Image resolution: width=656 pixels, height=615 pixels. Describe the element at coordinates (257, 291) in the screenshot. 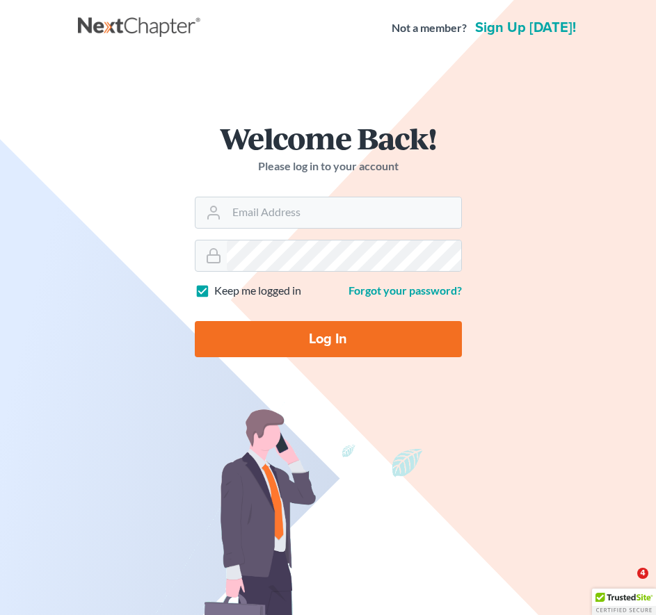

I see `label: Keep me logged in` at that location.